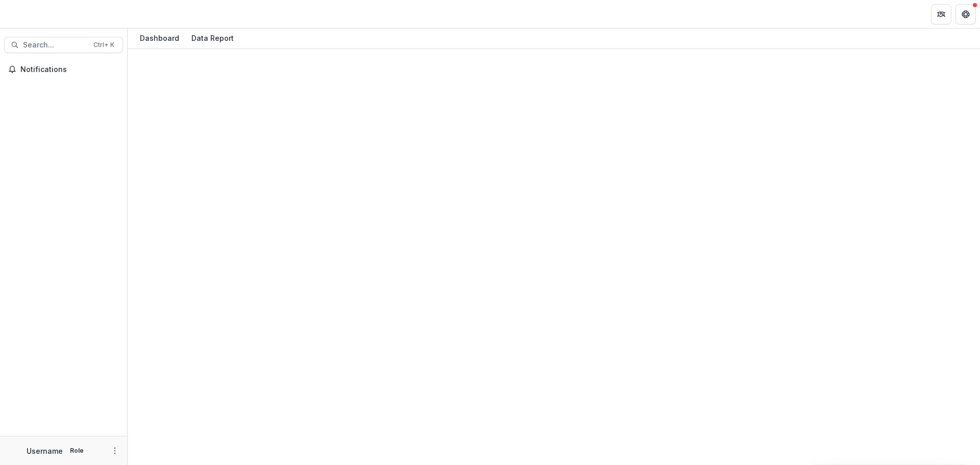  I want to click on button: Get Help, so click(966, 15).